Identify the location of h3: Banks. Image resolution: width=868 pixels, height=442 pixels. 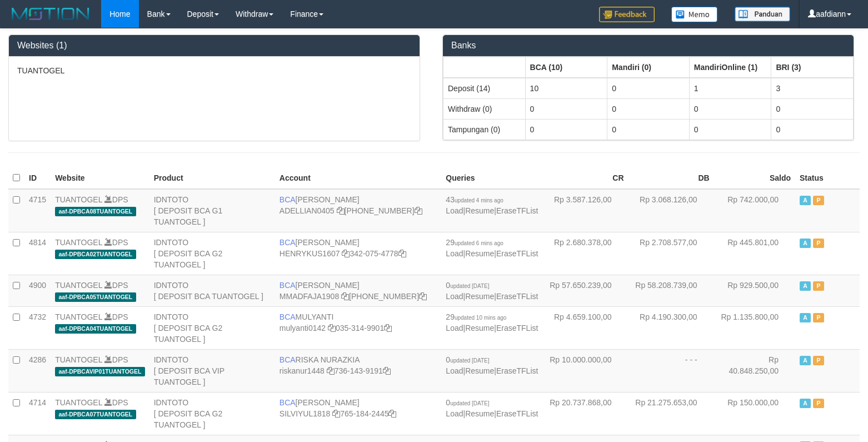
(648, 45).